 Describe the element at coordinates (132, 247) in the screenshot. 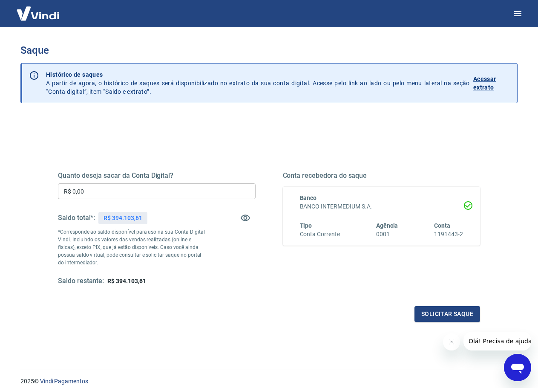

I see `p: *Corresponde ao saldo disponível para uso na sua Conta Digital Vindi. Incluindo os valores das ve...` at that location.